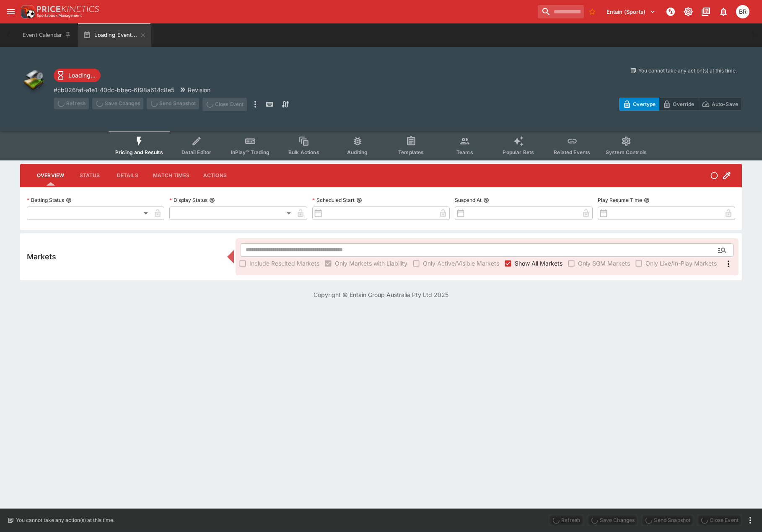  I want to click on div: Event type filters, so click(381, 145).